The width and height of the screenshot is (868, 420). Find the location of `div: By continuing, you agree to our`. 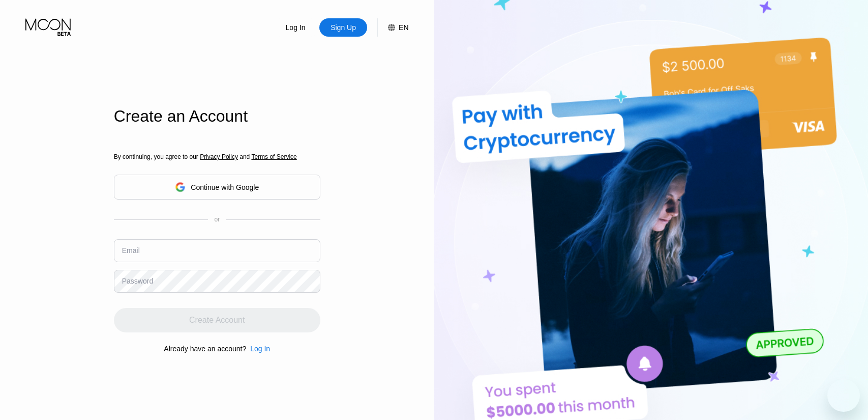

div: By continuing, you agree to our is located at coordinates (217, 157).